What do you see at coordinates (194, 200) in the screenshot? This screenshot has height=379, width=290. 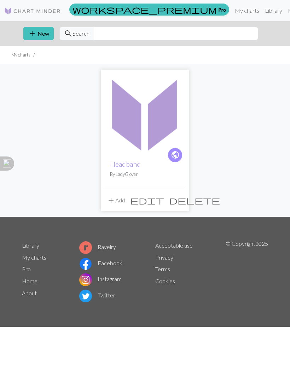 I see `span: delete` at bounding box center [194, 200].